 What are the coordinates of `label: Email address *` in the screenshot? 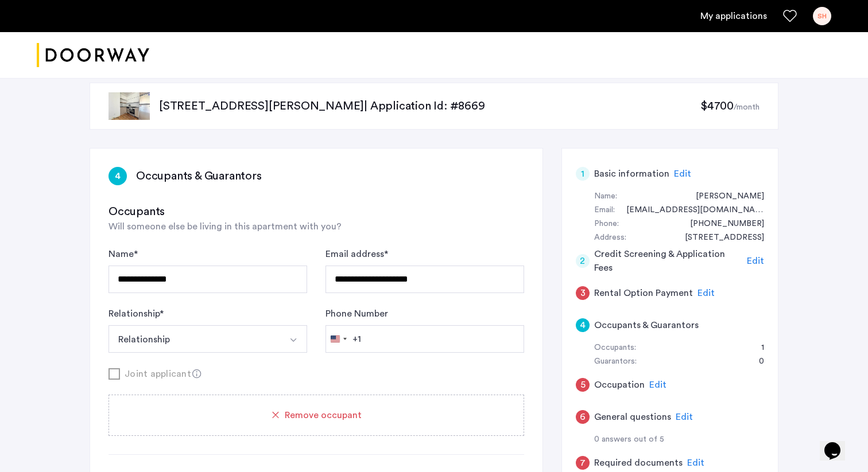 It's located at (356, 254).